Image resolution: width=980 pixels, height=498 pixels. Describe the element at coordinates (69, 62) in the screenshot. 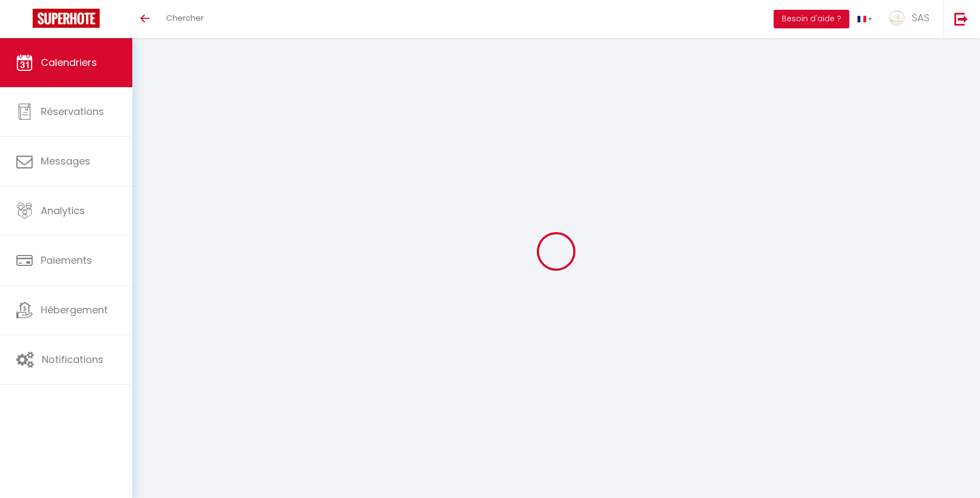

I see `span: Calendriers` at that location.